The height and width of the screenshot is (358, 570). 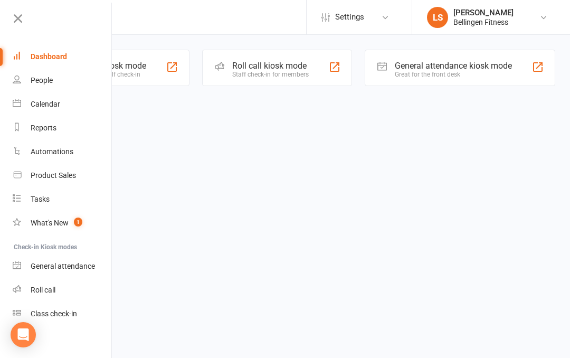 I want to click on a: Dashboard, so click(x=62, y=56).